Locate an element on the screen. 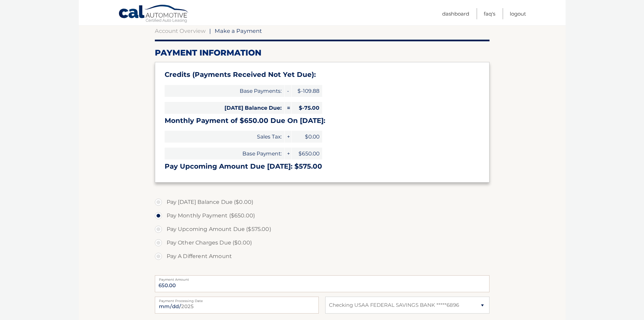 The height and width of the screenshot is (320, 644). label: Payment Amount is located at coordinates (322, 278).